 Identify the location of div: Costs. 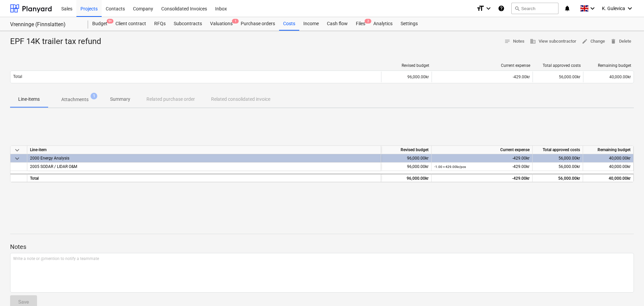
(289, 24).